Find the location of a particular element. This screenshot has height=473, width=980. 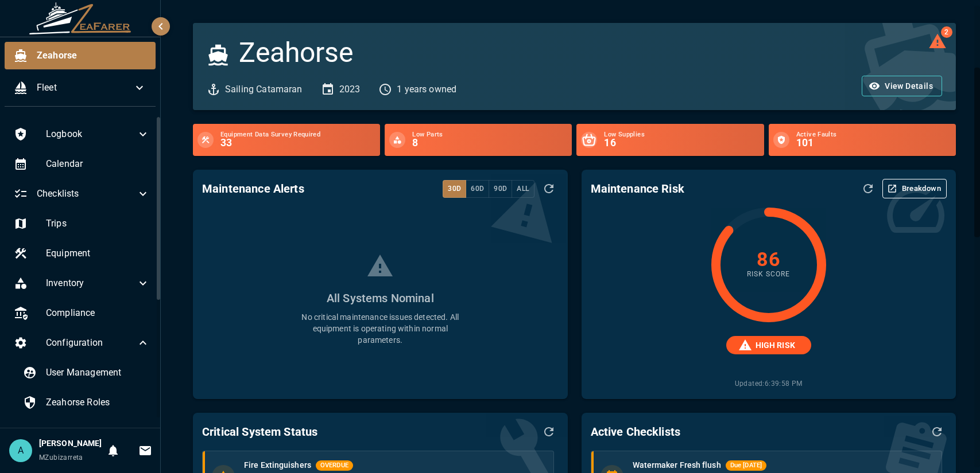

span: Fleet is located at coordinates (85, 87).